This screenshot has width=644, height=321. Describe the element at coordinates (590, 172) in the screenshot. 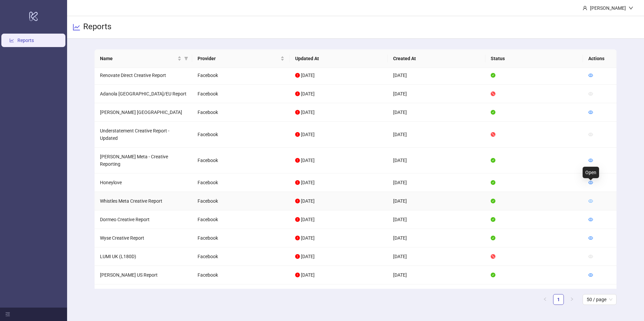

I see `div: Open` at that location.